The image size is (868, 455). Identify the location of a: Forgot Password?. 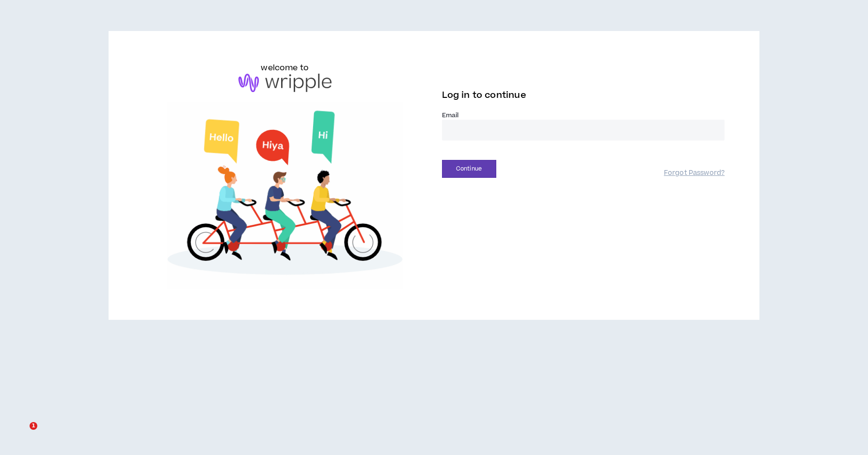
(694, 173).